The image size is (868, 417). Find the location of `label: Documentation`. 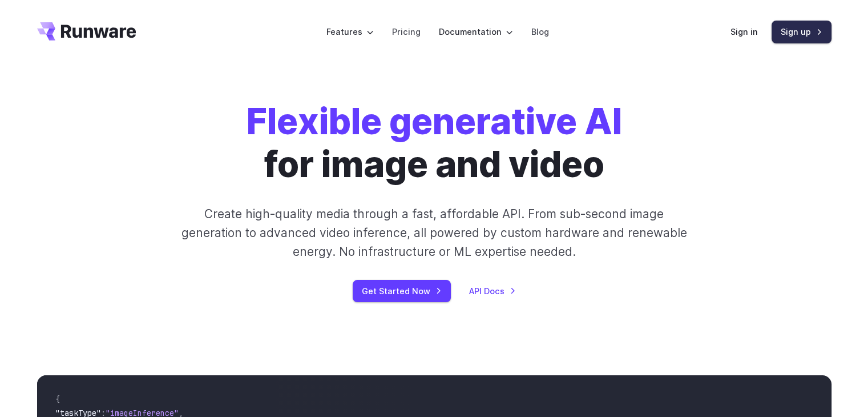

label: Documentation is located at coordinates (476, 31).